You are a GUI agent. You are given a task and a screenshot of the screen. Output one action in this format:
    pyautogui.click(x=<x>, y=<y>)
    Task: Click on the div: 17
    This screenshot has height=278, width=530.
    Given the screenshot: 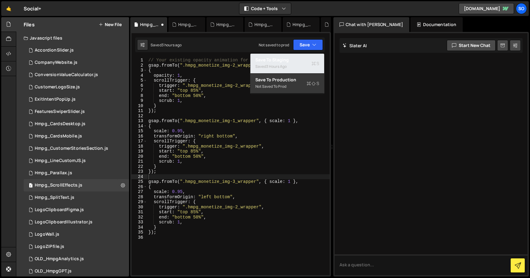 What is the action you would take?
    pyautogui.click(x=139, y=141)
    